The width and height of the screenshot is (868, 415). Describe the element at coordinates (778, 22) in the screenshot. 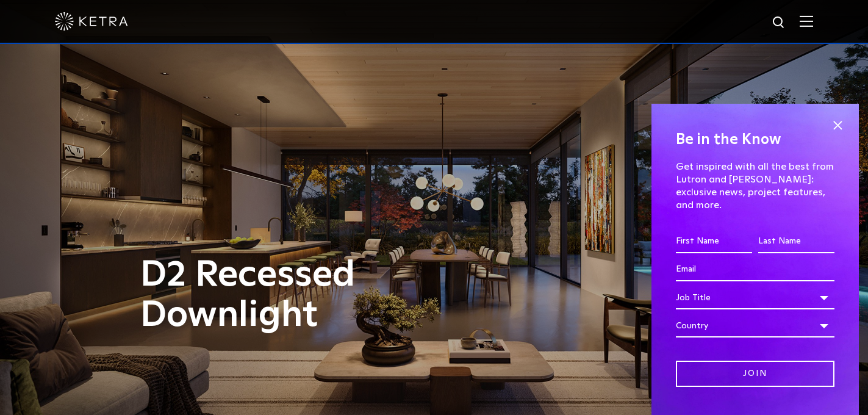

I see `img: search icon` at that location.